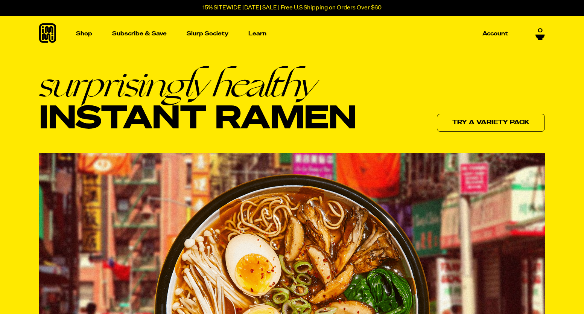 This screenshot has height=314, width=584. What do you see at coordinates (197, 84) in the screenshot?
I see `em: surprisingly healthy` at bounding box center [197, 84].